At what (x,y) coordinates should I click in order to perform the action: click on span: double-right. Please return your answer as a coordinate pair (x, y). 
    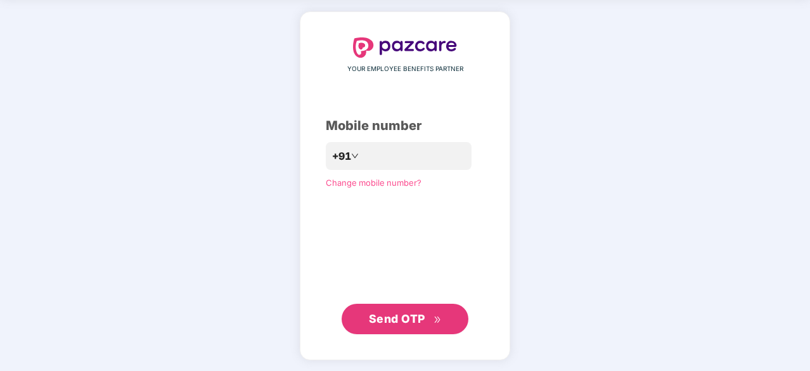
    Looking at the image, I should click on (437, 320).